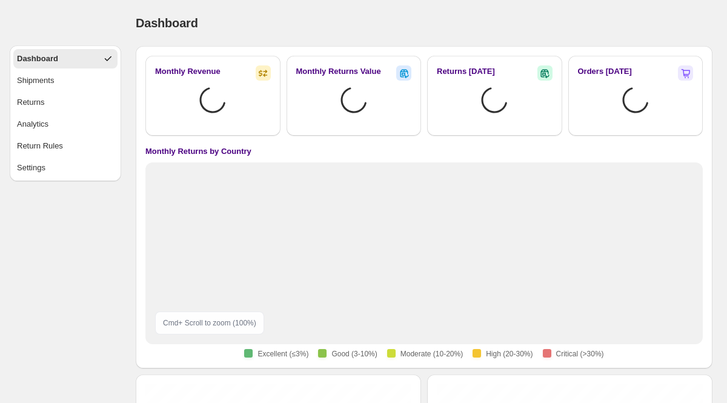 Image resolution: width=727 pixels, height=403 pixels. I want to click on button: Settings, so click(65, 168).